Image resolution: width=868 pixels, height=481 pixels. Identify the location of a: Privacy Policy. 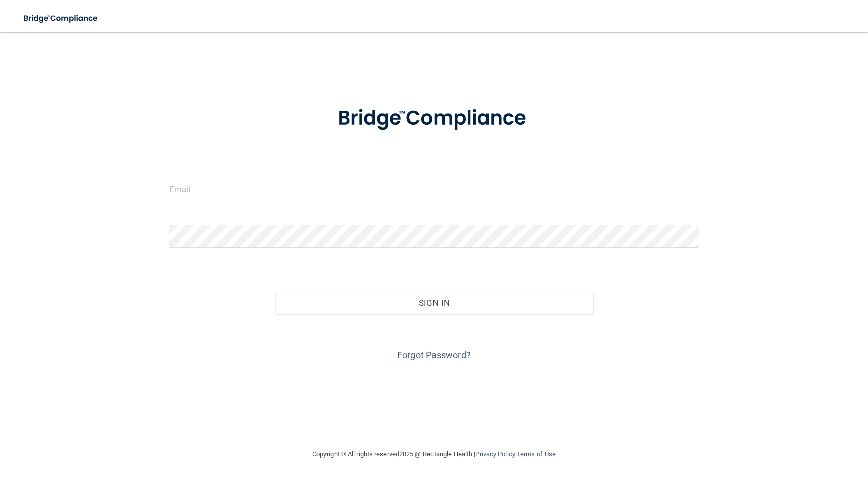
(495, 454).